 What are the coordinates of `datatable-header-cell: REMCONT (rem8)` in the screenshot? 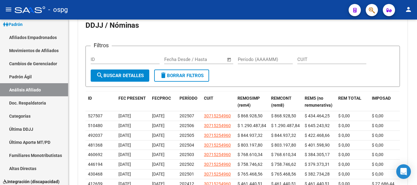 It's located at (285, 102).